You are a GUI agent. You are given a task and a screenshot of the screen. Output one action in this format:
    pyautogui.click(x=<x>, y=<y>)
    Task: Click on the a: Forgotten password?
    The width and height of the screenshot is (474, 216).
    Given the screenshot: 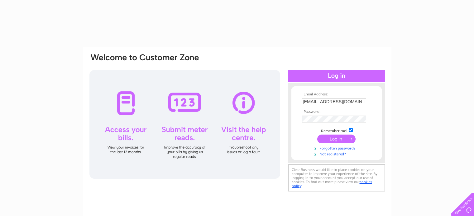 What is the action you would take?
    pyautogui.click(x=337, y=148)
    